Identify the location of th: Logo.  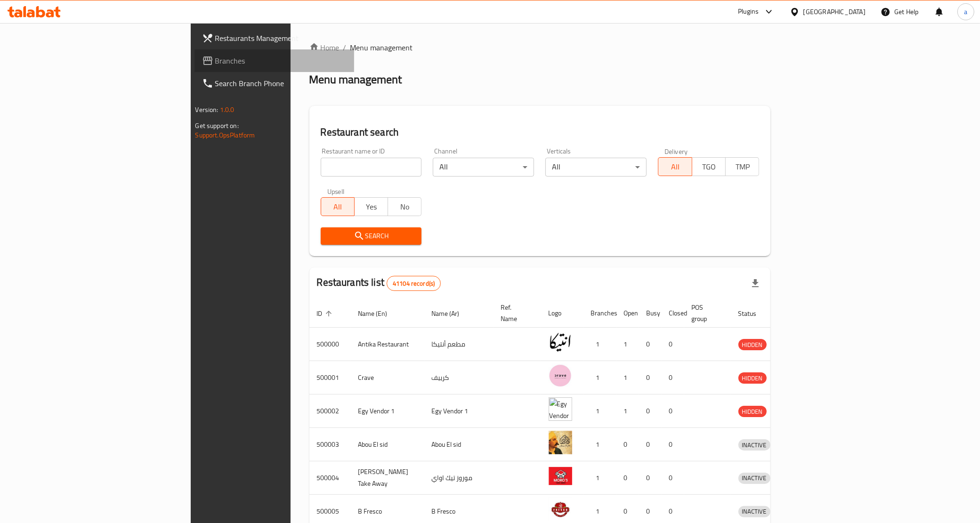
(562, 313).